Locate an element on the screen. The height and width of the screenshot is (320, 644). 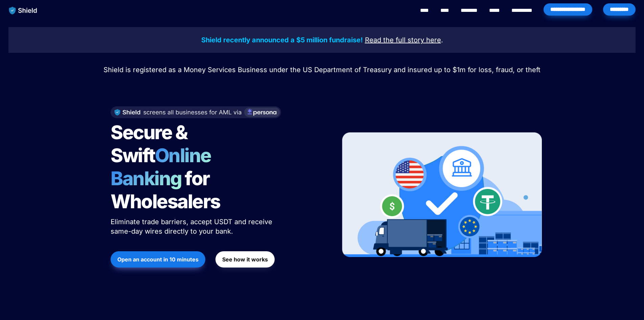
a: here is located at coordinates (433, 40).